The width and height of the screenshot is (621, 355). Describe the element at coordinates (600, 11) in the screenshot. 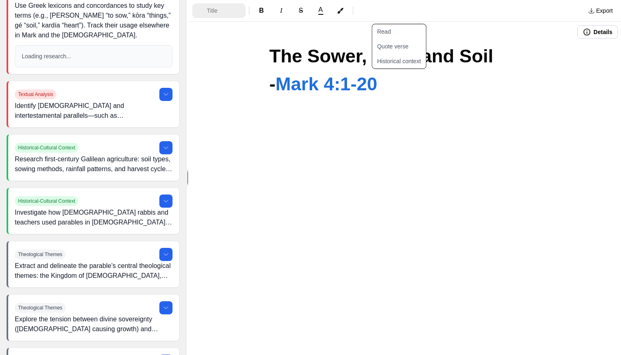

I see `button: Export` at that location.